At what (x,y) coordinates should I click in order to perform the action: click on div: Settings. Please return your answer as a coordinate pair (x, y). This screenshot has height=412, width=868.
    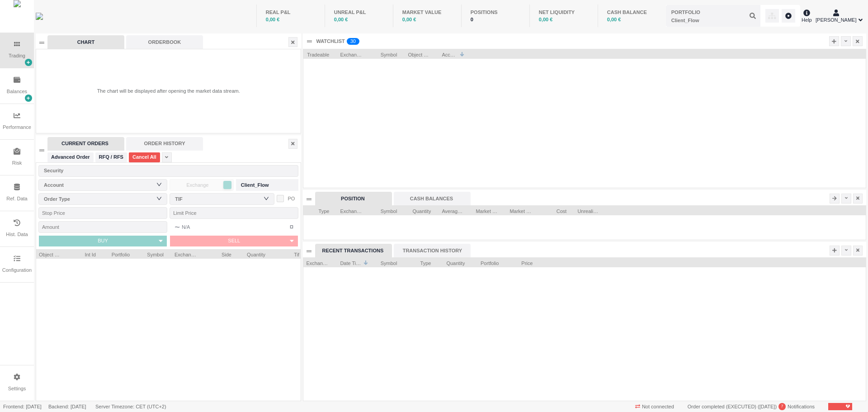
    Looking at the image, I should click on (17, 389).